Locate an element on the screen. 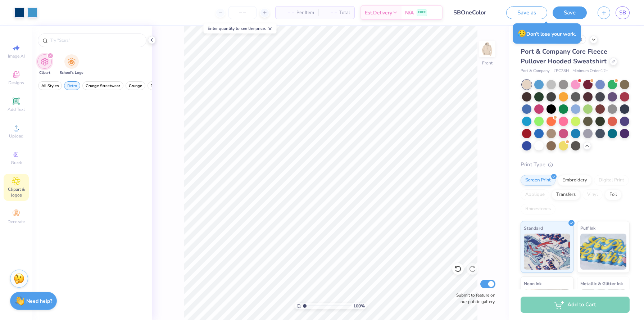 The height and width of the screenshot is (320, 644). div: Vinyl is located at coordinates (593, 195).